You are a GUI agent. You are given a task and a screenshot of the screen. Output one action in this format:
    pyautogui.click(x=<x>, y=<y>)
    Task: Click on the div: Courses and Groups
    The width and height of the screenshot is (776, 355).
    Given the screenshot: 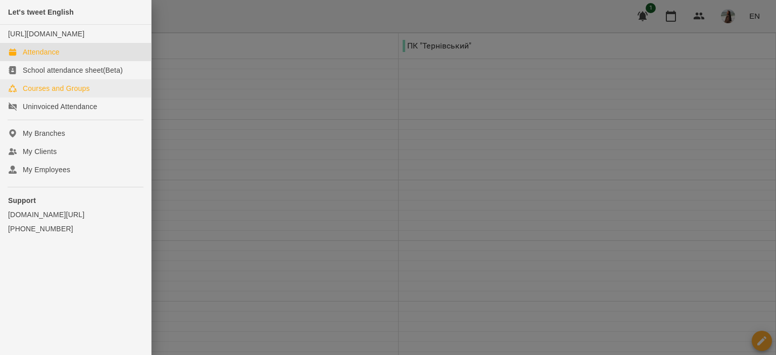 What is the action you would take?
    pyautogui.click(x=56, y=88)
    